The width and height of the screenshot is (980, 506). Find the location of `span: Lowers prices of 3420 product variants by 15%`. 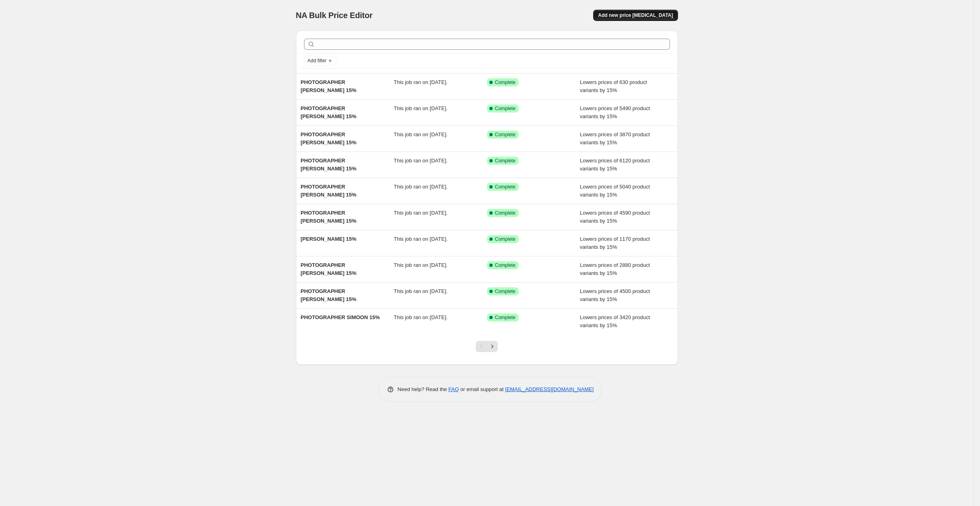

span: Lowers prices of 3420 product variants by 15% is located at coordinates (615, 321).